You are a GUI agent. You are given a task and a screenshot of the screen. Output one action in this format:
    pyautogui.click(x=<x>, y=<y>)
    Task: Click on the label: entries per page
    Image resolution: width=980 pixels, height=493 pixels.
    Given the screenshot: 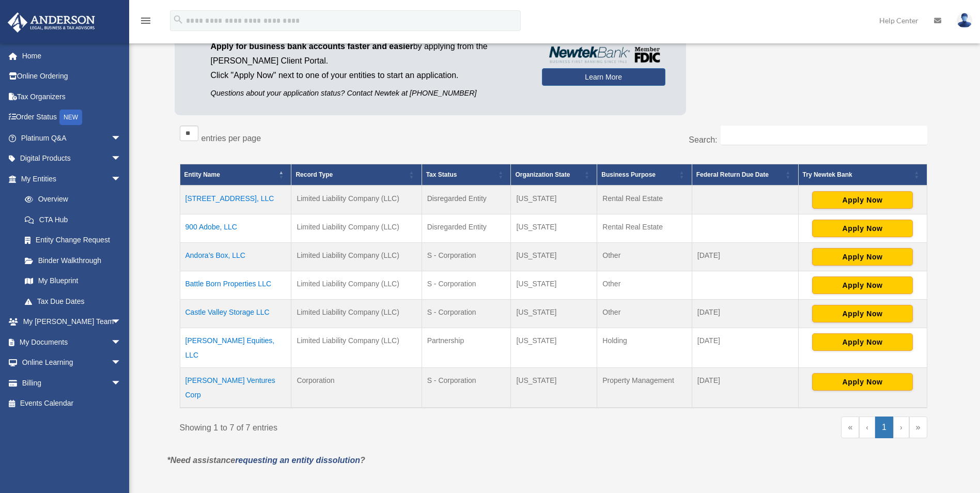 What is the action you would take?
    pyautogui.click(x=231, y=138)
    